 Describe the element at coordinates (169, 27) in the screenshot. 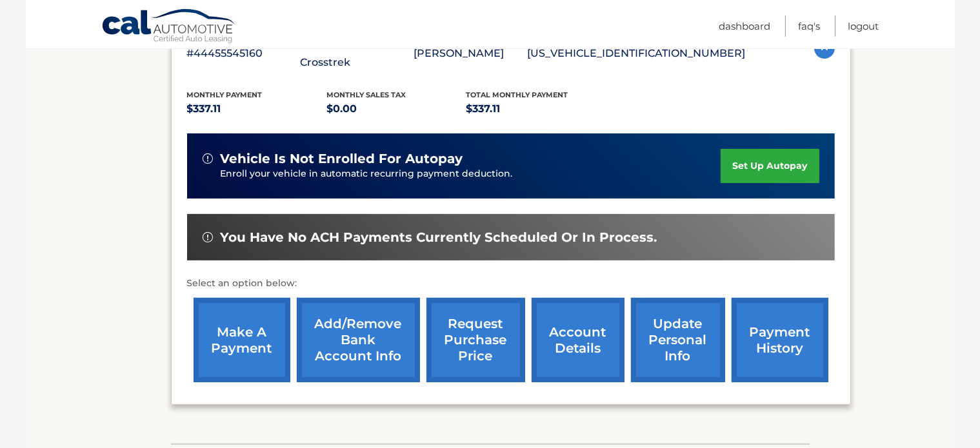

I see `a: Cal Automotive` at that location.